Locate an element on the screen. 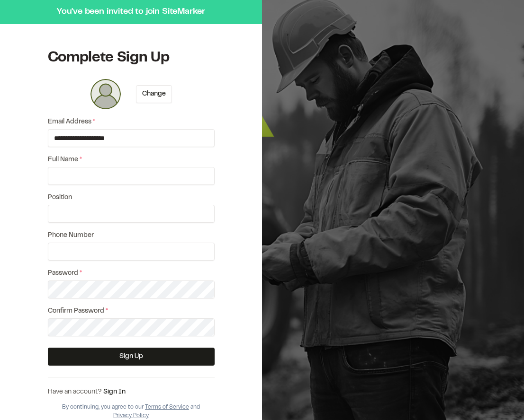 This screenshot has width=524, height=420. label: Full Name is located at coordinates (131, 160).